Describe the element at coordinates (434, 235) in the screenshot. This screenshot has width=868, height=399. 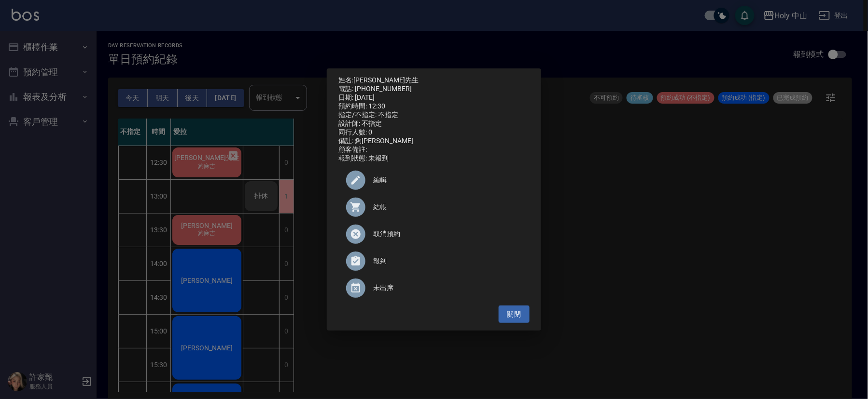
I see `div: 取消預約` at that location.